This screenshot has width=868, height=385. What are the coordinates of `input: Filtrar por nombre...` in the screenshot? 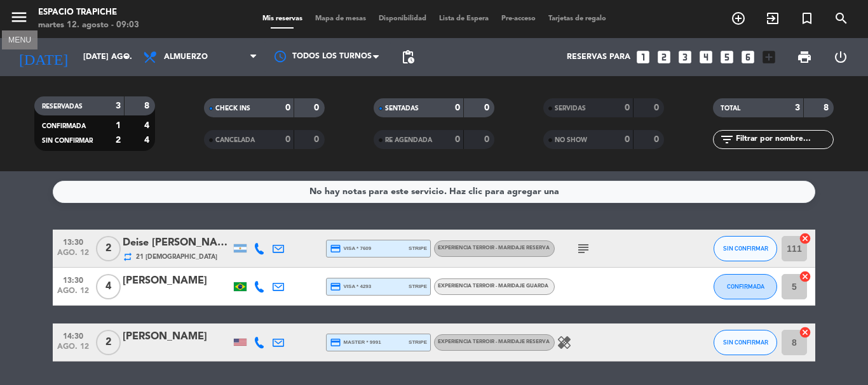 It's located at (784, 140).